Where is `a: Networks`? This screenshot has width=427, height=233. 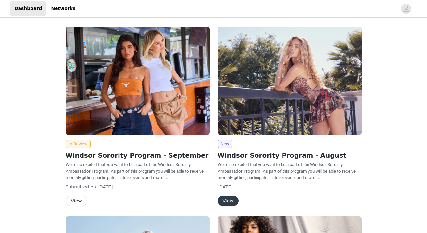 a: Networks is located at coordinates (63, 8).